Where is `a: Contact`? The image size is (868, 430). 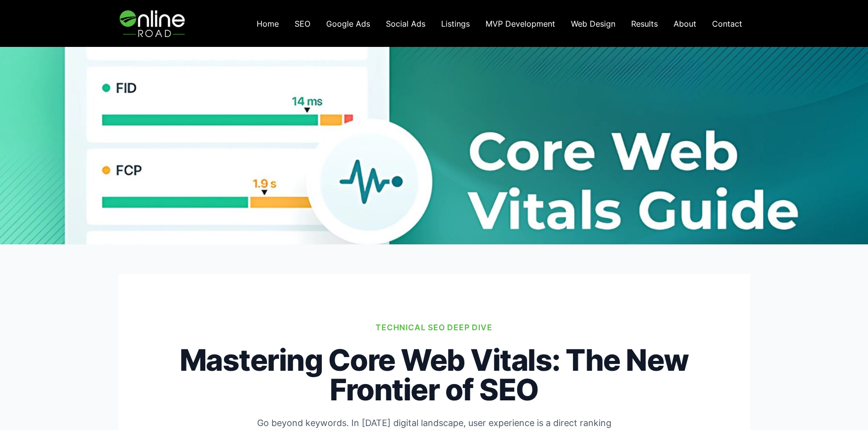 a: Contact is located at coordinates (727, 23).